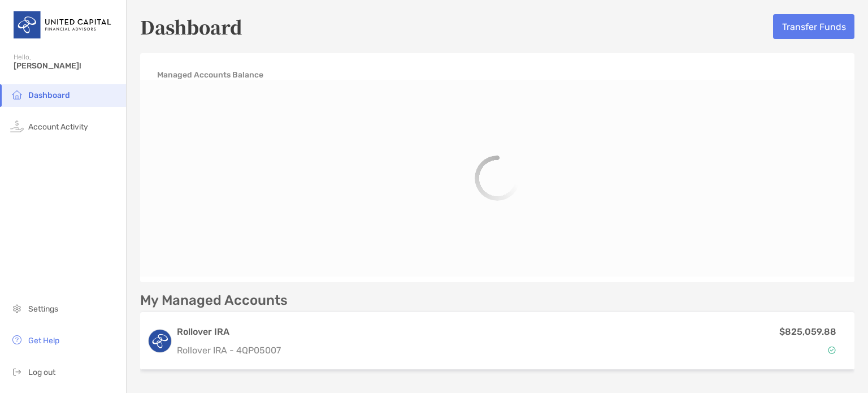 The image size is (868, 393). What do you see at coordinates (832, 350) in the screenshot?
I see `img: Account Status icon` at bounding box center [832, 350].